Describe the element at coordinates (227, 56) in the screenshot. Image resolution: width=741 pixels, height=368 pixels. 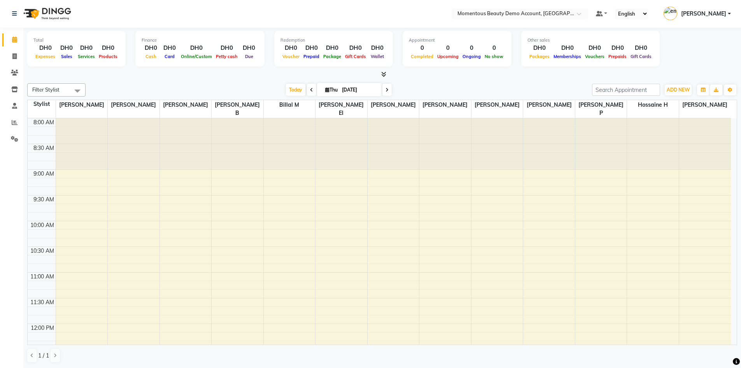
I see `span: Petty cash` at that location.